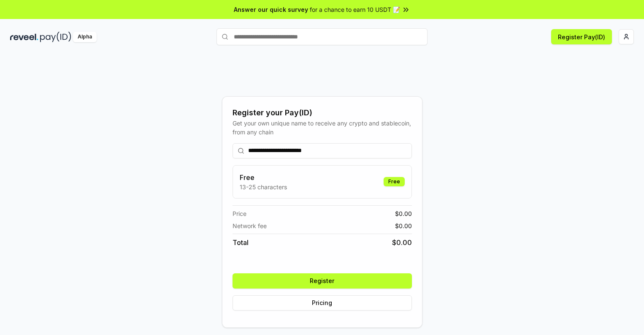  Describe the element at coordinates (355, 9) in the screenshot. I see `span: for a chance to earn 10 USDT 📝` at that location.